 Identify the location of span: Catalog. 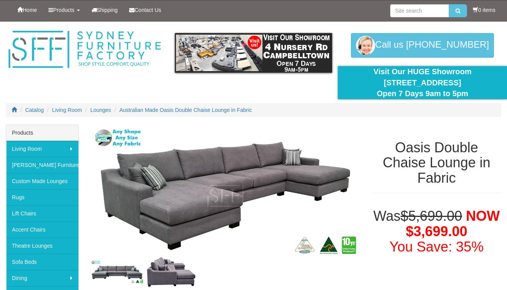
(35, 110).